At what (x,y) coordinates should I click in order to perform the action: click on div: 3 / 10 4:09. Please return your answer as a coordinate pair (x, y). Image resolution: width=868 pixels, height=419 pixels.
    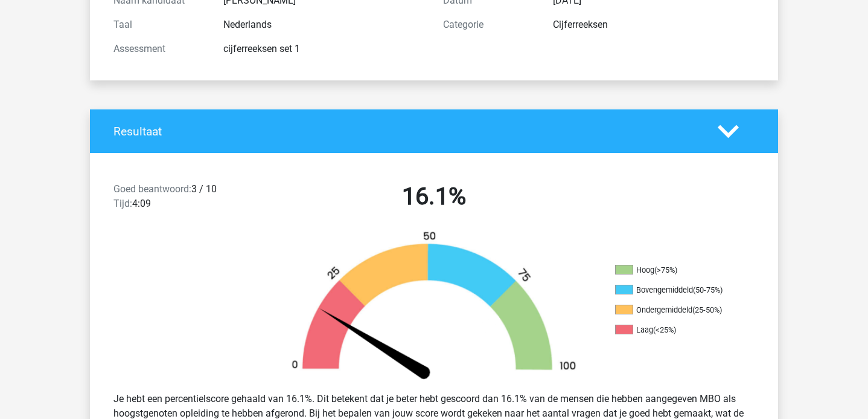
    Looking at the image, I should click on (187, 199).